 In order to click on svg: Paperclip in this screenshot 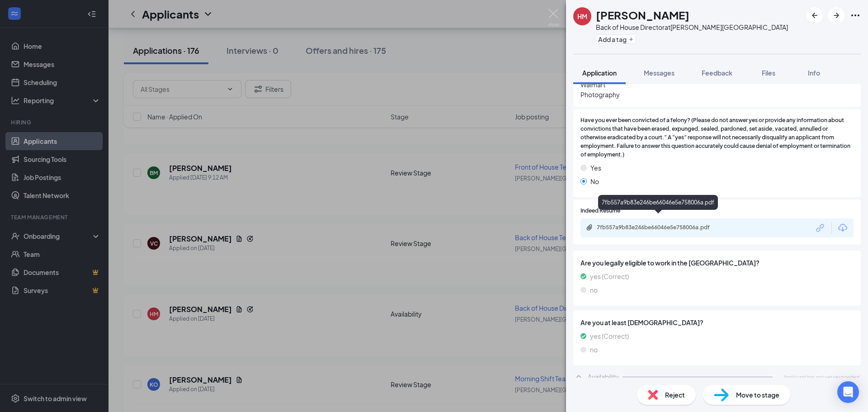, I will do `click(589, 227)`.